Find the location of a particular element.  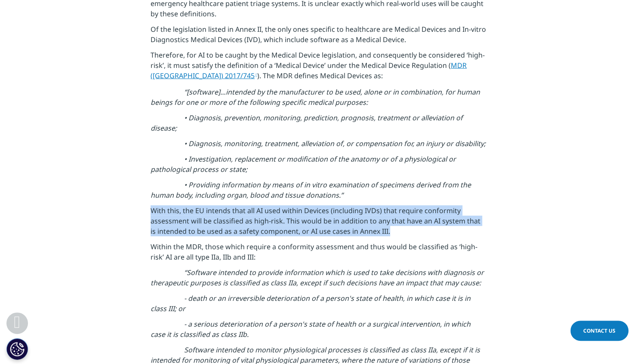

em: • Diagnosis, monitoring, treatment, alleviation of, or compensation for, an injury or disability; is located at coordinates (335, 144).